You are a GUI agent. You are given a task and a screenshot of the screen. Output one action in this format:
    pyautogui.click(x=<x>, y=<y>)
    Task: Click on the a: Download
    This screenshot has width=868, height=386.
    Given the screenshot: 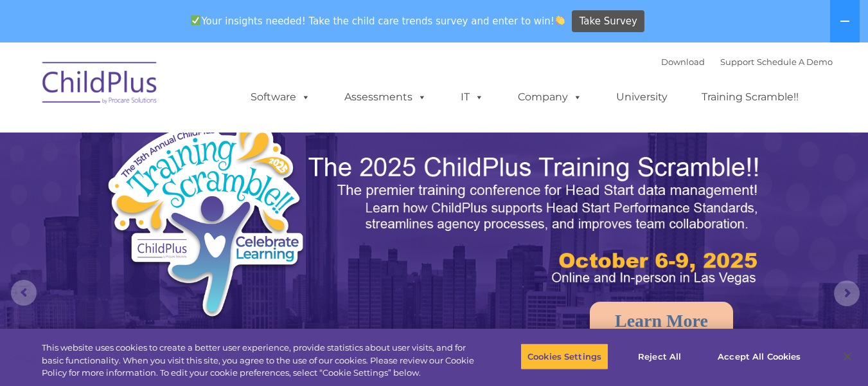 What is the action you would take?
    pyautogui.click(x=682, y=62)
    